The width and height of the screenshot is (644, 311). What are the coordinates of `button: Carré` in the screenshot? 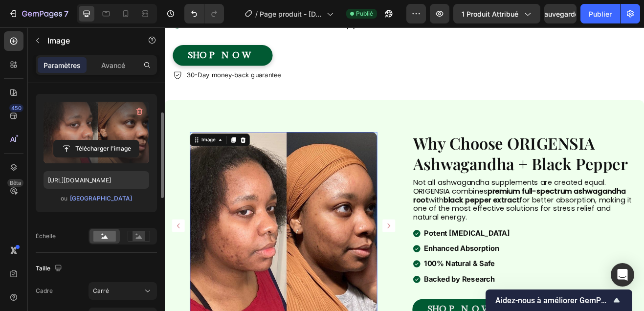 It's located at (123, 291).